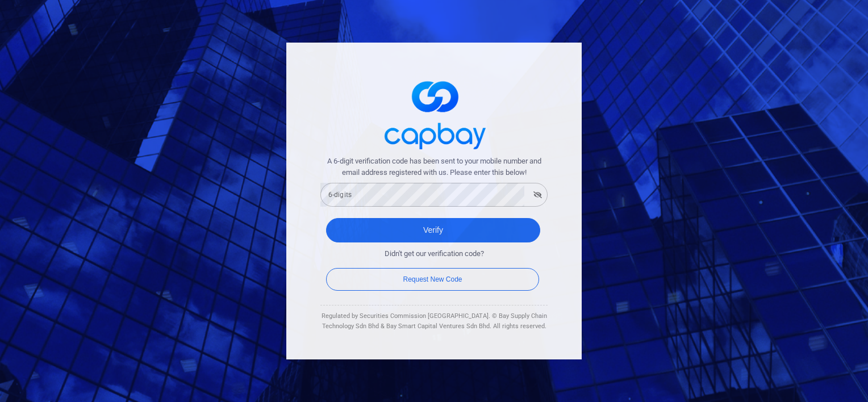 The height and width of the screenshot is (402, 868). Describe the element at coordinates (434, 113) in the screenshot. I see `img: logo` at that location.